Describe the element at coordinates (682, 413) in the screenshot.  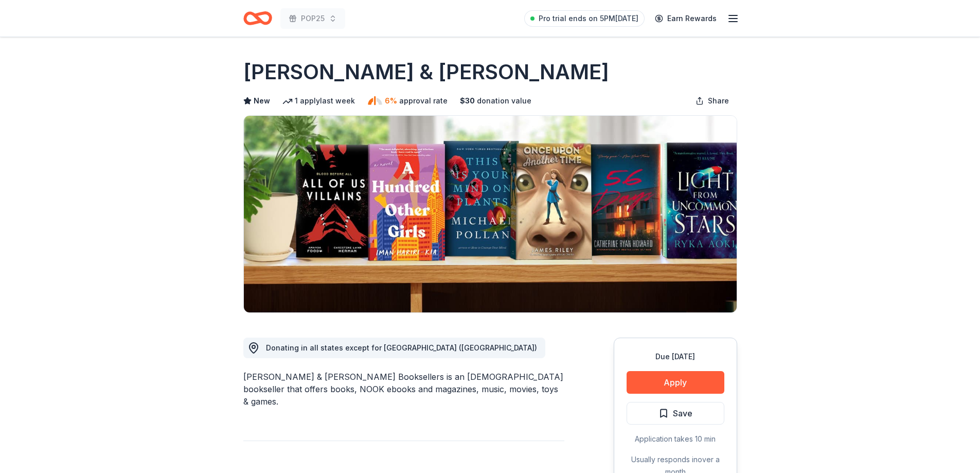
I see `span: Save` at that location.